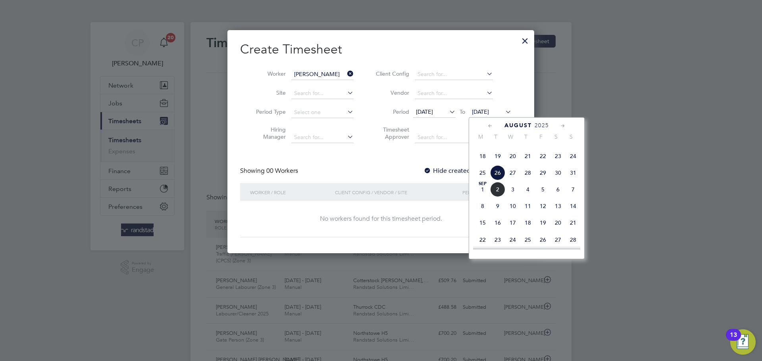 Image resolution: width=762 pixels, height=361 pixels. I want to click on label: Site, so click(268, 93).